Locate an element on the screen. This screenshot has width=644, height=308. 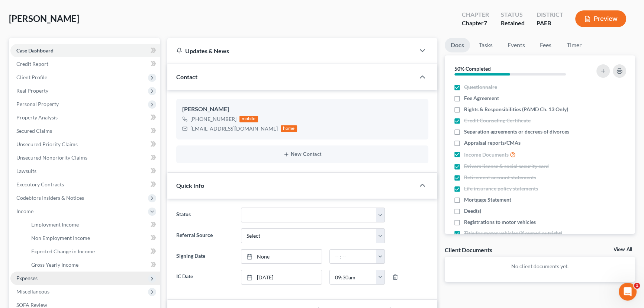
span: Employment Income is located at coordinates (55, 224).